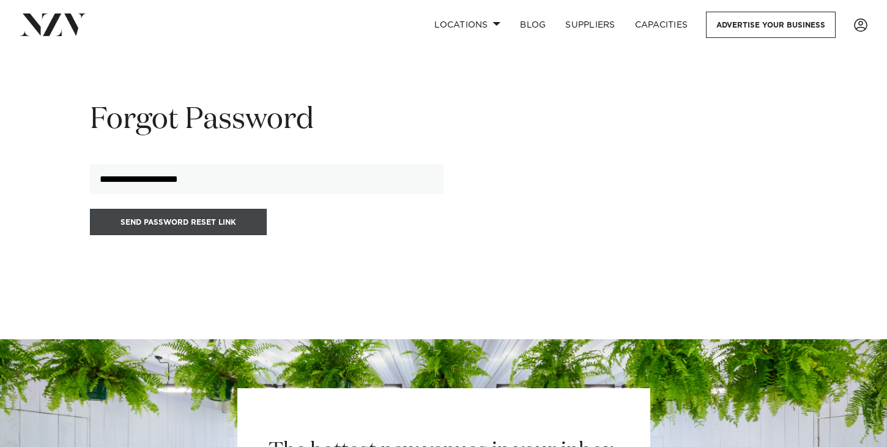 The image size is (887, 447). I want to click on img: nzv-logo.png, so click(53, 24).